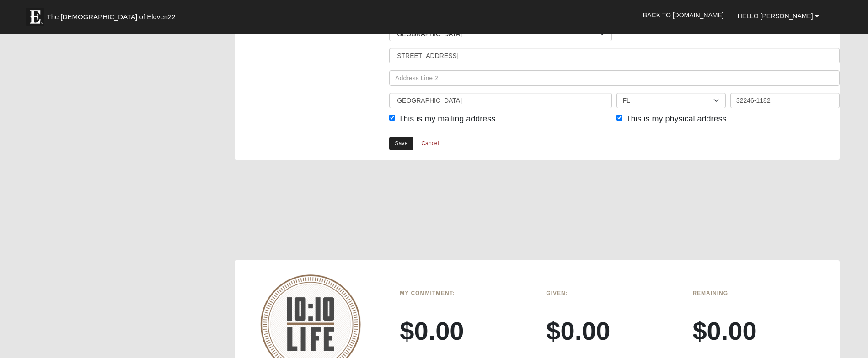  I want to click on input: This is my mailing address, so click(392, 117).